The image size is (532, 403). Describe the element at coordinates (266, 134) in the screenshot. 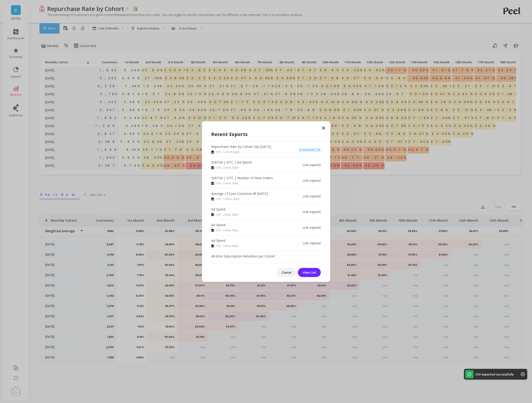

I see `h1: Recent Exports` at that location.